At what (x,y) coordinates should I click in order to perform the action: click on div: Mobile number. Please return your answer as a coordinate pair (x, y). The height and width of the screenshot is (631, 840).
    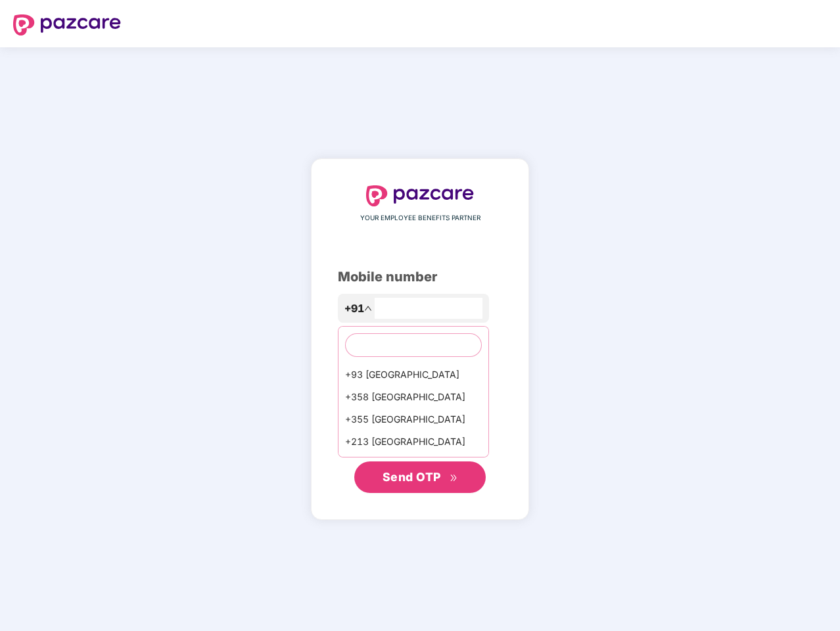
    Looking at the image, I should click on (420, 277).